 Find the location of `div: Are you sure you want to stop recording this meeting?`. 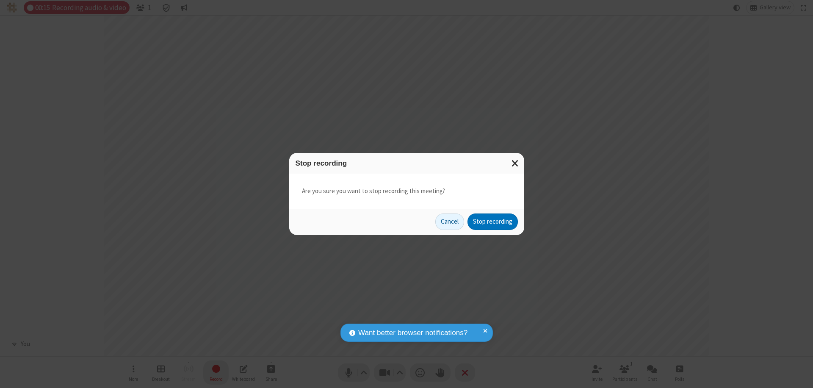

div: Are you sure you want to stop recording this meeting? is located at coordinates (407, 191).